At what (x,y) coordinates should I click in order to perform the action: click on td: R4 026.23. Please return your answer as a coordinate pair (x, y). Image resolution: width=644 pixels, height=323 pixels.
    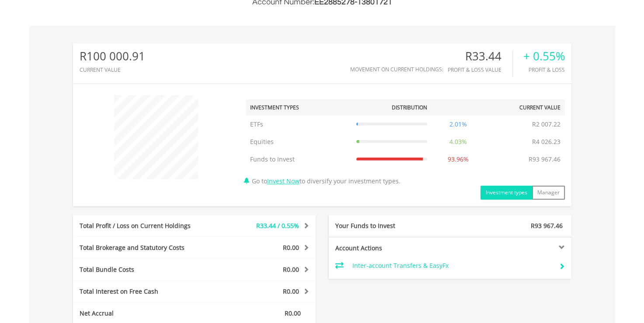
    Looking at the image, I should click on (546, 142).